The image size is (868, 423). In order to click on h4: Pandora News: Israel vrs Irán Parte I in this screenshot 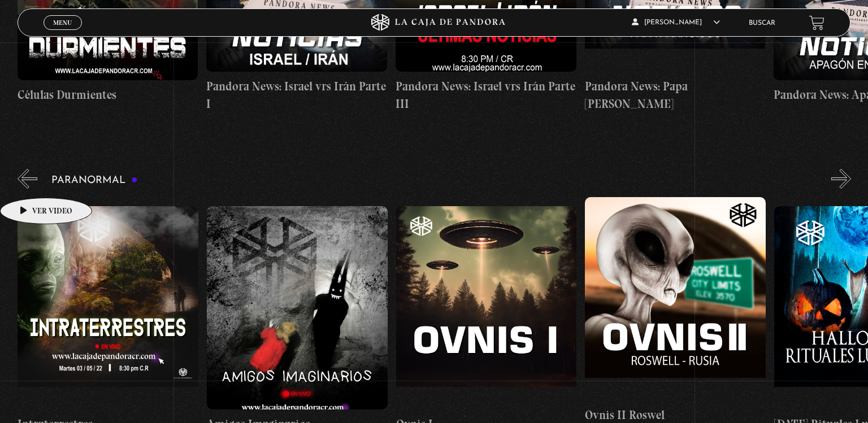, I will do `click(297, 95)`.